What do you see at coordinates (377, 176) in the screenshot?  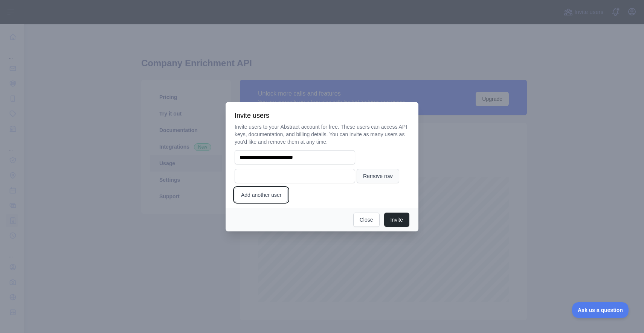 I see `button: Remove row` at bounding box center [377, 176].